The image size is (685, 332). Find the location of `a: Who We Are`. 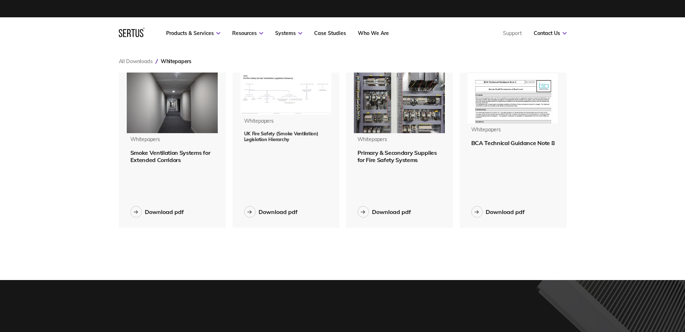

a: Who We Are is located at coordinates (373, 33).